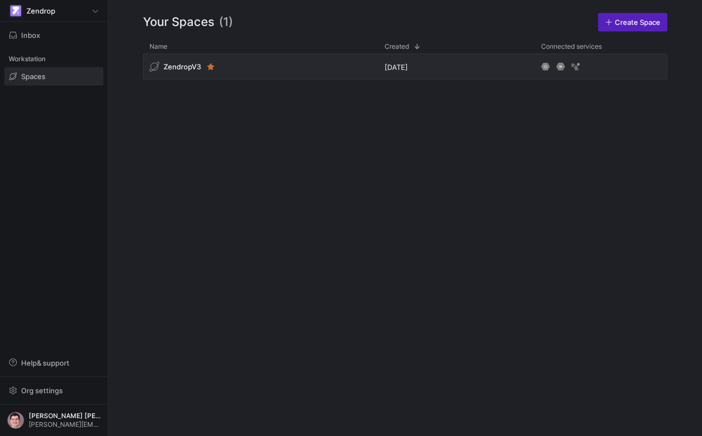  I want to click on a: Org settings, so click(54, 392).